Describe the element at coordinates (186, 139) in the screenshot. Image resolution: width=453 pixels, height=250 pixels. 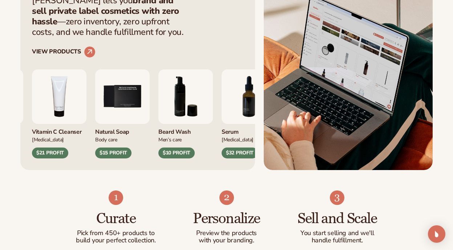
I see `div: Men’s Care` at that location.